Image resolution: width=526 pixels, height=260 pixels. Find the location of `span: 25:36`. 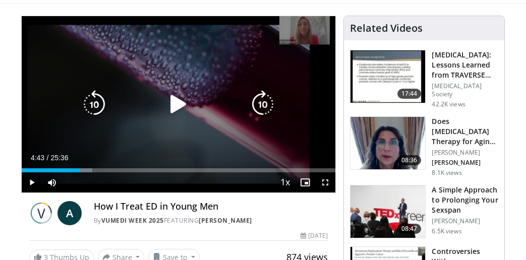

span: 25:36 is located at coordinates (59, 158).